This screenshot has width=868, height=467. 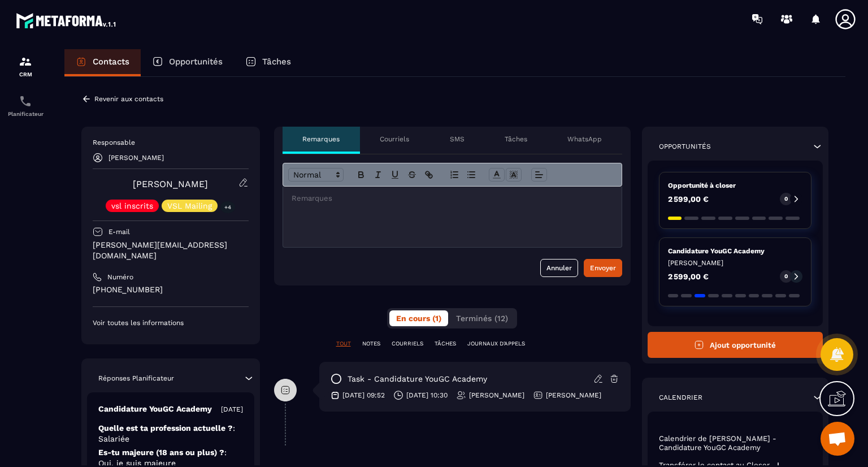 I want to click on p: TOUT, so click(x=343, y=343).